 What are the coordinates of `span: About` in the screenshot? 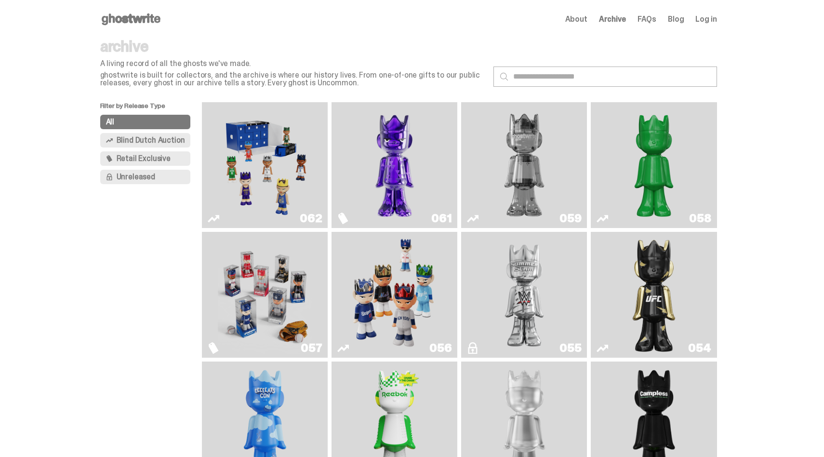 It's located at (576, 19).